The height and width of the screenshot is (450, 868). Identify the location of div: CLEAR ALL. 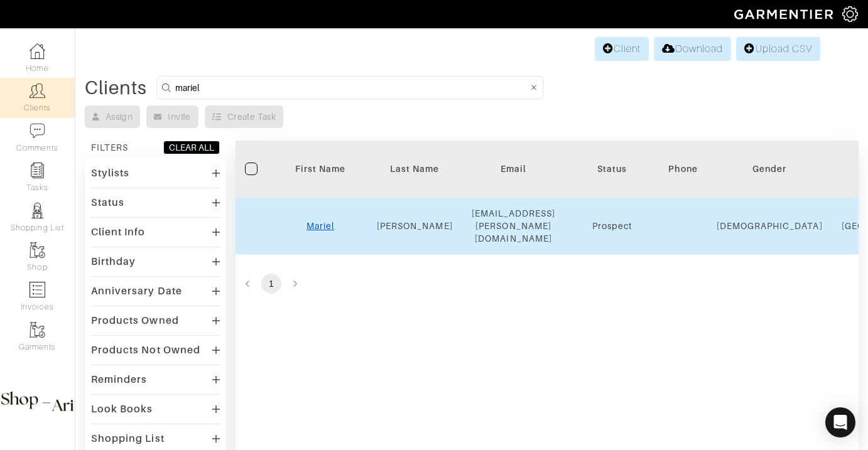
(191, 147).